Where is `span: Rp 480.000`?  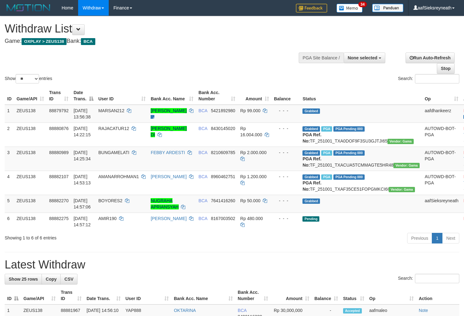 span: Rp 480.000 is located at coordinates (252, 218).